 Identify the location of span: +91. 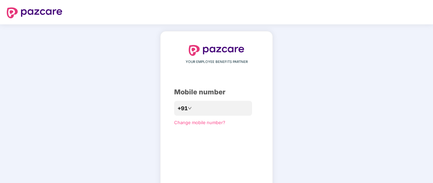
(183, 108).